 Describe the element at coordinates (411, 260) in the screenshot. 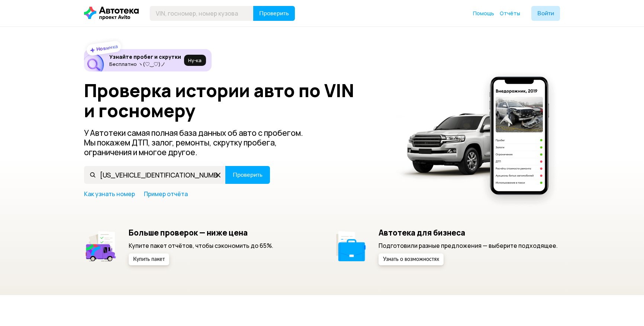

I see `button: Узнать о возможностях` at that location.